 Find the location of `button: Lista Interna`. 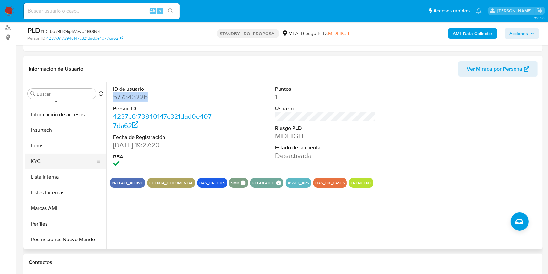

button: Lista Interna is located at coordinates (66, 177).